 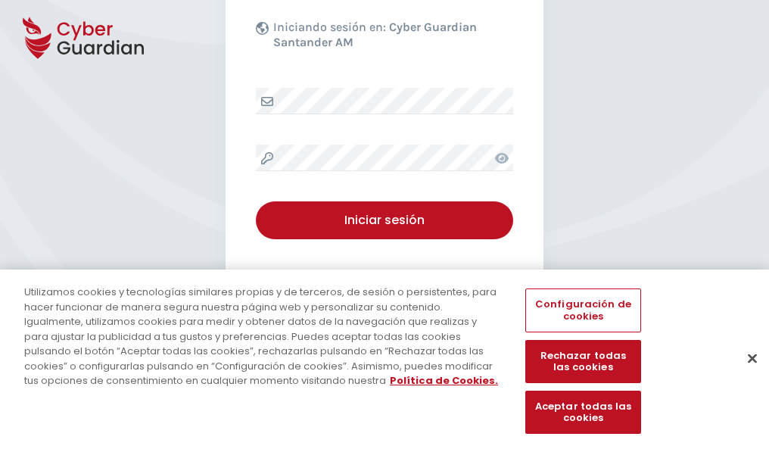 I want to click on button: Cerrar, so click(x=753, y=358).